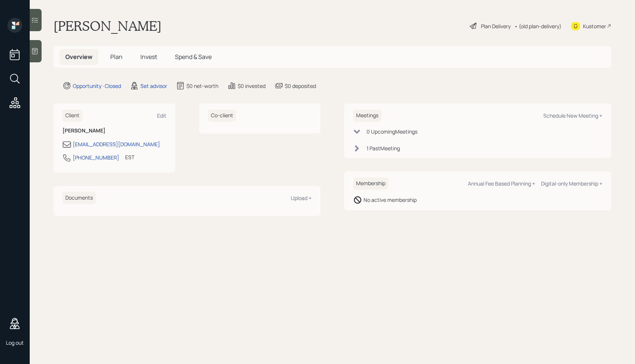 The width and height of the screenshot is (635, 364). Describe the element at coordinates (594, 26) in the screenshot. I see `div: Kustomer` at that location.